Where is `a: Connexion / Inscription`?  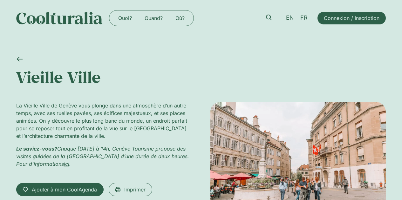
a: Connexion / Inscription is located at coordinates (351, 18).